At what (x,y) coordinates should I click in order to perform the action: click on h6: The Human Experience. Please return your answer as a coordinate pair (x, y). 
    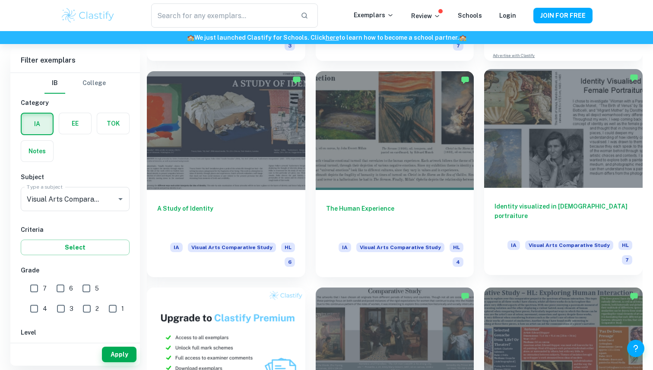
    Looking at the image, I should click on (395, 218).